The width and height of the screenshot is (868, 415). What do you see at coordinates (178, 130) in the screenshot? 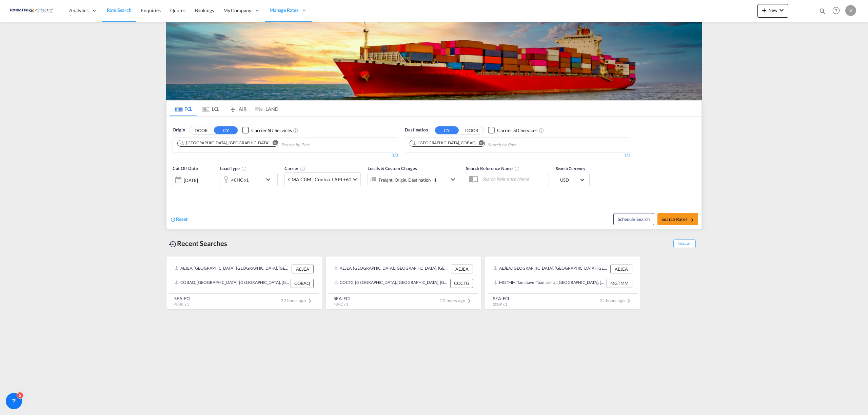
I see `span: Origin` at bounding box center [178, 130].